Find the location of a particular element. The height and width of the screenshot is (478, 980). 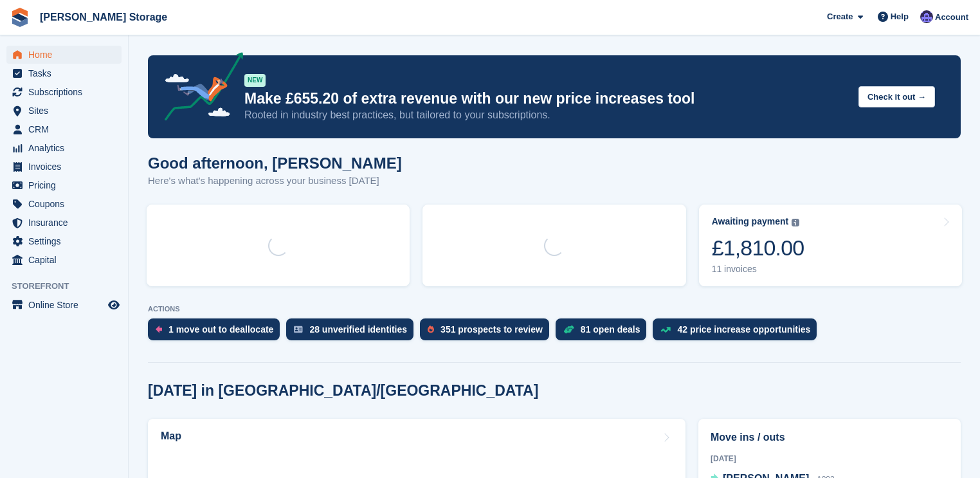

span: Coupons is located at coordinates (67, 204).